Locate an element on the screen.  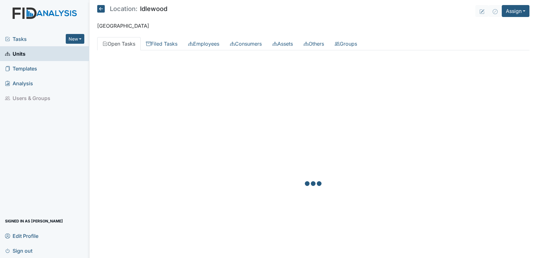
a: Open Tasks is located at coordinates (119, 44).